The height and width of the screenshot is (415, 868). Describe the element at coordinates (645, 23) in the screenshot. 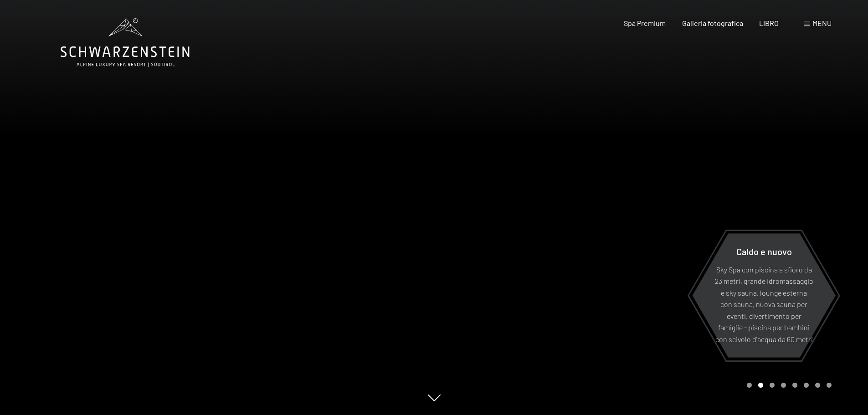

I see `a: Spa Premium` at that location.